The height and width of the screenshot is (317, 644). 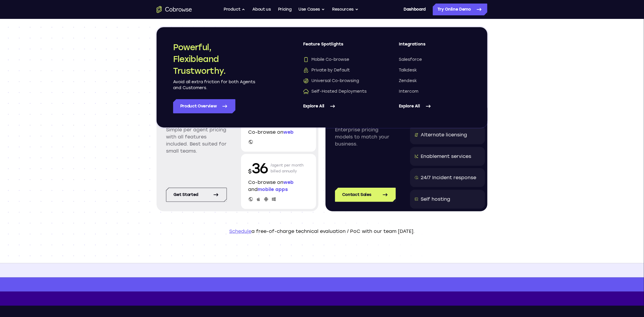 I want to click on p: Enterprise pricing models to match your business., so click(x=366, y=137).